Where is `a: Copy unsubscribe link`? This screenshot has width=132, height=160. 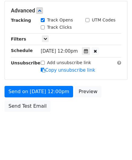
a: Copy unsubscribe link is located at coordinates (68, 70).